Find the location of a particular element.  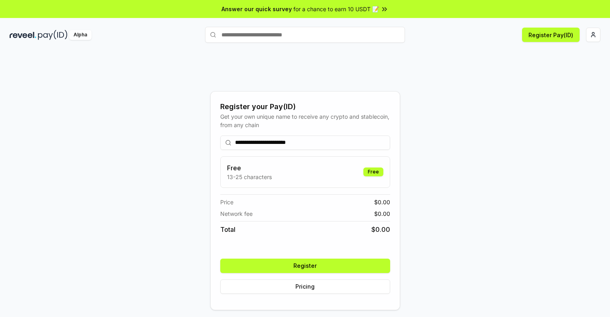

h3: Free is located at coordinates (249, 168).